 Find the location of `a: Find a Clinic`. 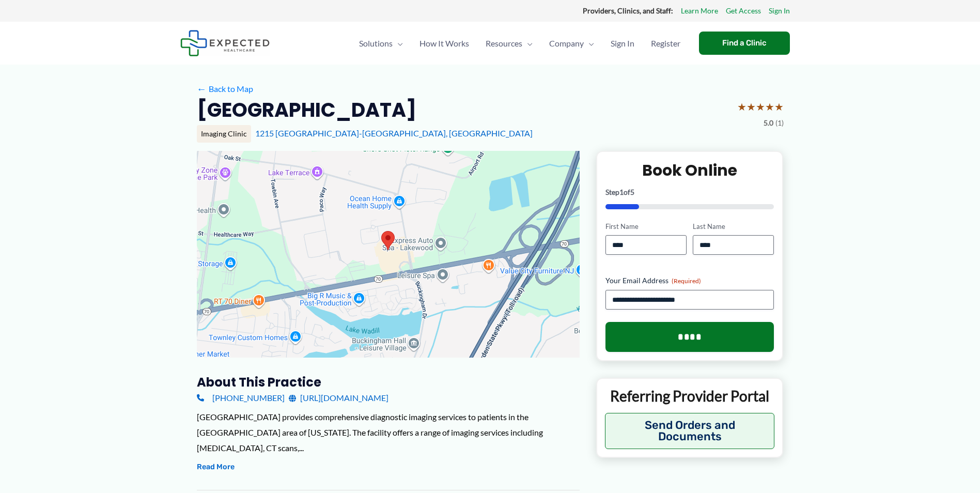

a: Find a Clinic is located at coordinates (744, 43).